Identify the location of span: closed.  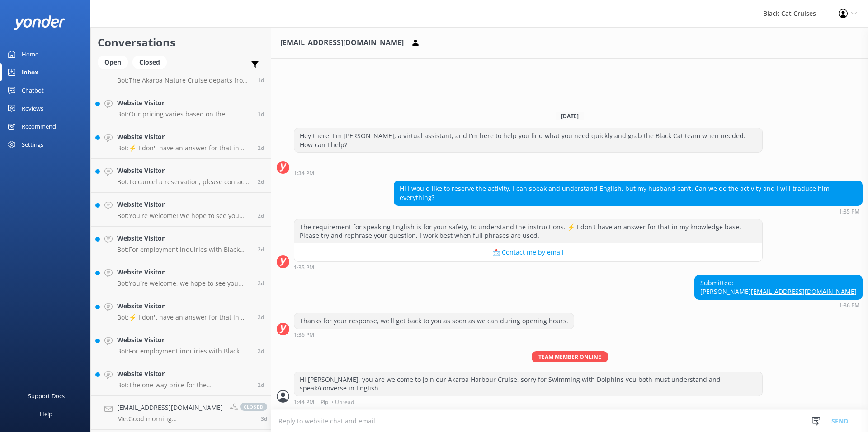
(253, 407).